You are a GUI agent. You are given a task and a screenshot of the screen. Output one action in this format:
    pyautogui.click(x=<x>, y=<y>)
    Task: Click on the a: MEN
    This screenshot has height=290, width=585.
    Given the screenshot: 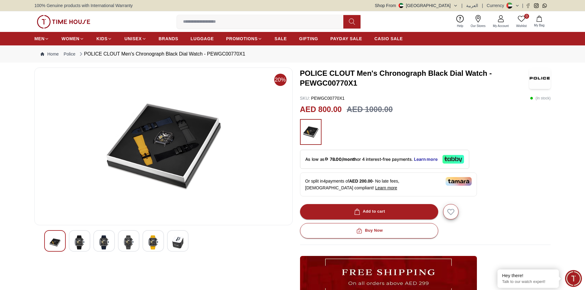 What is the action you would take?
    pyautogui.click(x=42, y=39)
    